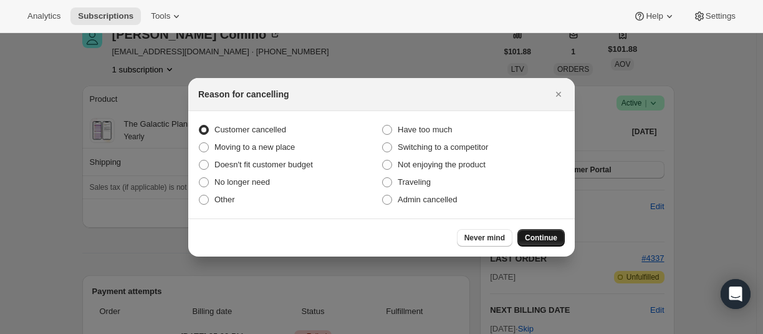 The width and height of the screenshot is (763, 334). What do you see at coordinates (264, 164) in the screenshot?
I see `span: Doesn't fit customer budget` at bounding box center [264, 164].